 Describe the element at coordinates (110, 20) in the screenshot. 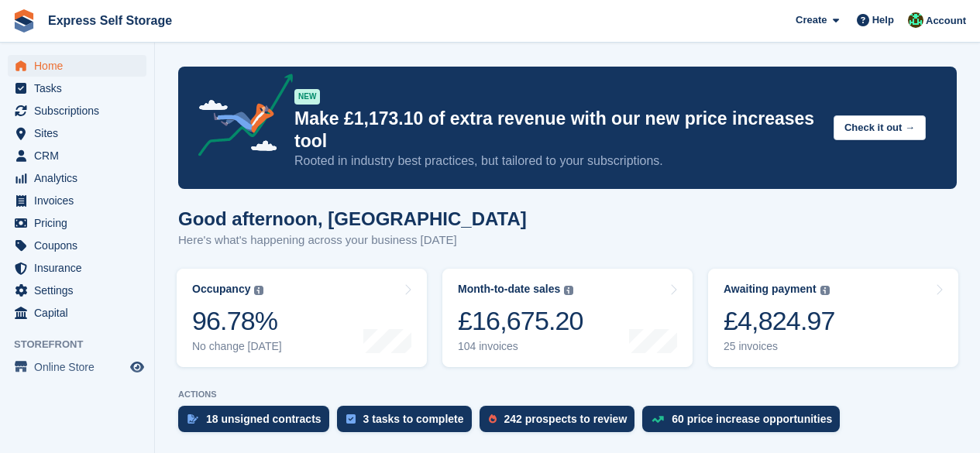

I see `a: Express Self Storage` at that location.